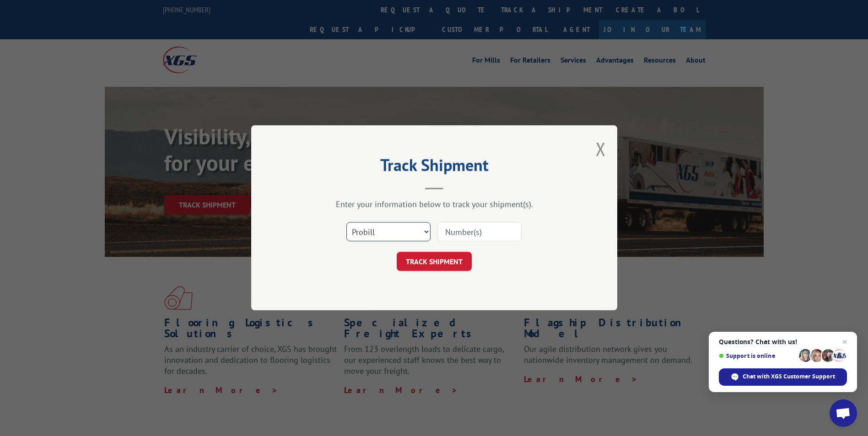 Image resolution: width=868 pixels, height=436 pixels. I want to click on span: Questions? Chat with us!, so click(783, 342).